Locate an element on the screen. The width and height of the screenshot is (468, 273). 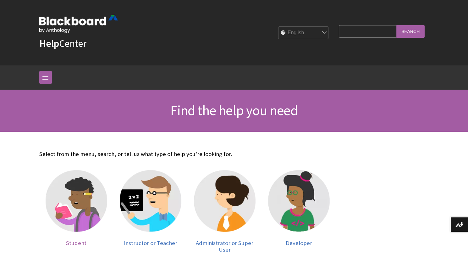
a: HelpCenter is located at coordinates (63, 43).